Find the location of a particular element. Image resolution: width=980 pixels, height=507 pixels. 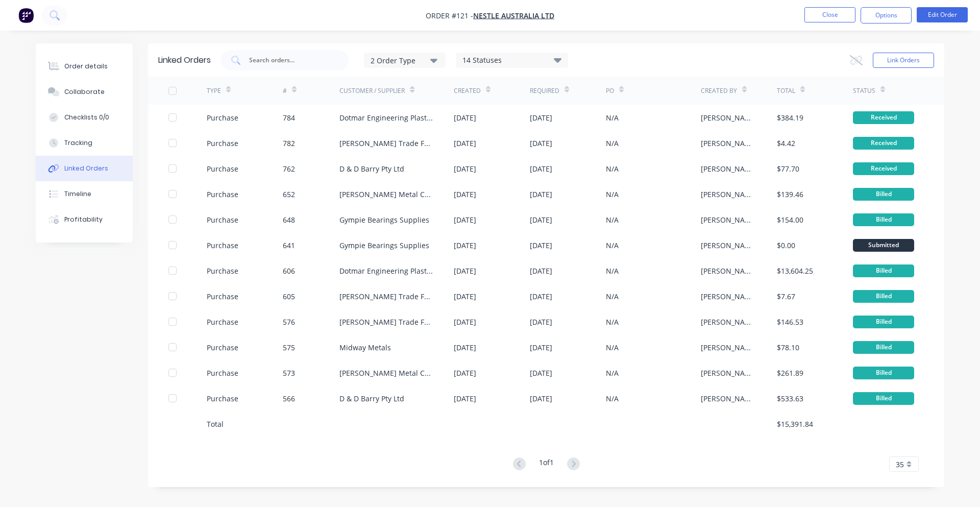

div: $146.53 is located at coordinates (790, 322).